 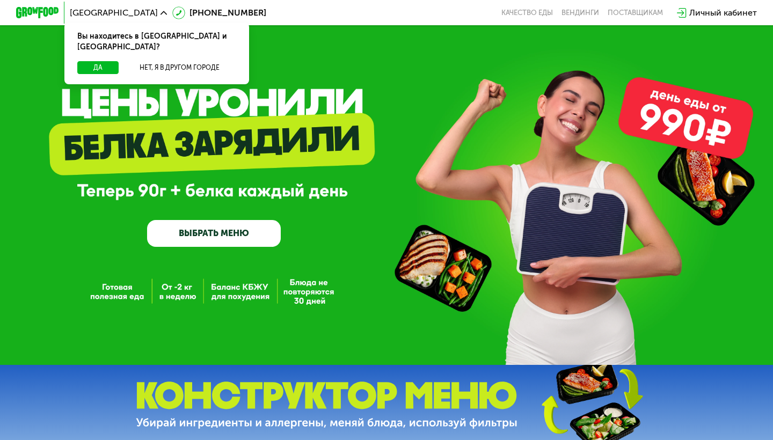 What do you see at coordinates (179, 68) in the screenshot?
I see `button: Нет, я в другом городе` at bounding box center [179, 68].